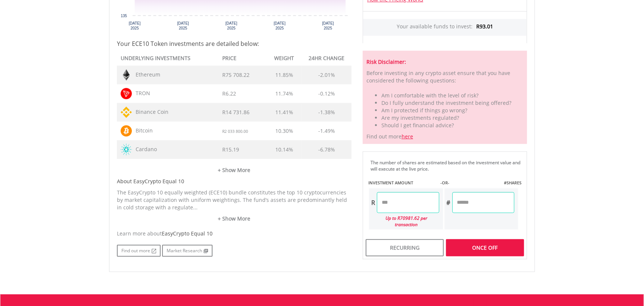 This screenshot has height=306, width=644. I want to click on li: Should I get financial advice?, so click(452, 125).